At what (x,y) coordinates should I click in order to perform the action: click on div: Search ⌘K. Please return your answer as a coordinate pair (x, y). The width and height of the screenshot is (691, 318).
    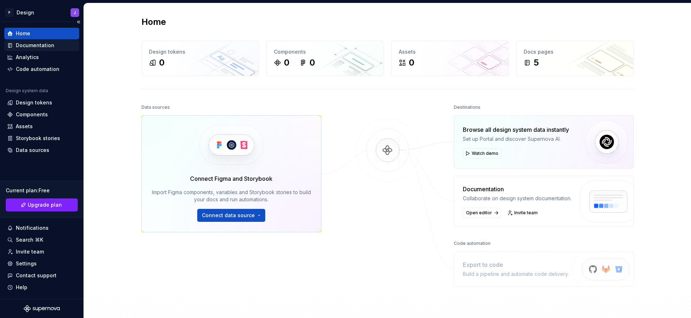
    Looking at the image, I should click on (30, 240).